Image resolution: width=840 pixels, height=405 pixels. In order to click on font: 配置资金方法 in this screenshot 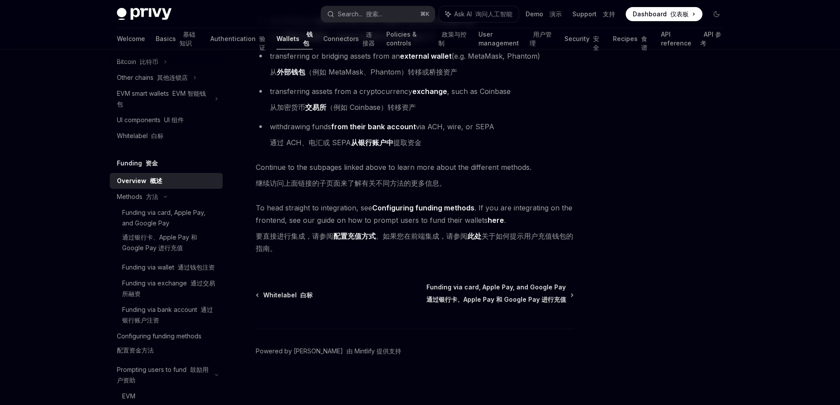, I will do `click(135, 350)`.